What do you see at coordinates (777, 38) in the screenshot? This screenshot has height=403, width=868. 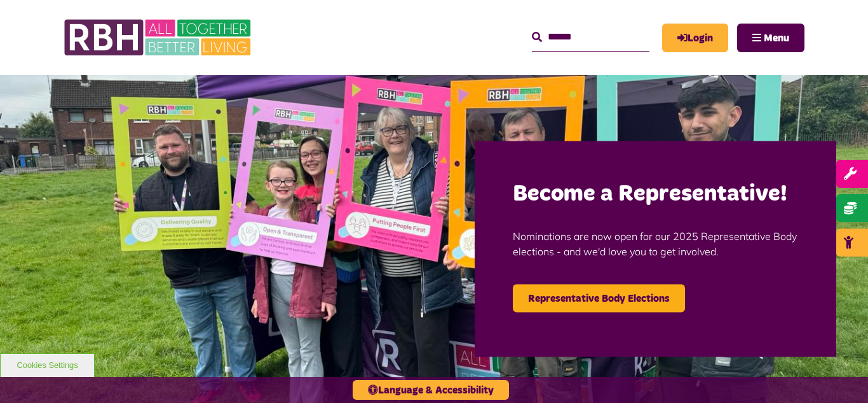 I see `span: Menu` at bounding box center [777, 38].